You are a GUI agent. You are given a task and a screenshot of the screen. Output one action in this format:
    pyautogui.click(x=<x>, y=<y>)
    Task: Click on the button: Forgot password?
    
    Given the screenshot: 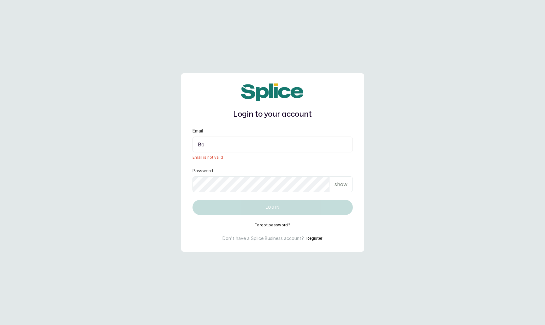 What is the action you would take?
    pyautogui.click(x=273, y=225)
    